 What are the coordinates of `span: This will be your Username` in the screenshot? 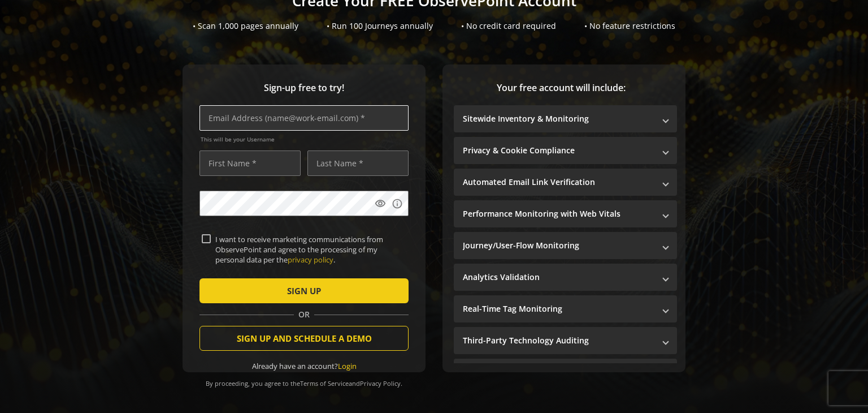 It's located at (305, 139).